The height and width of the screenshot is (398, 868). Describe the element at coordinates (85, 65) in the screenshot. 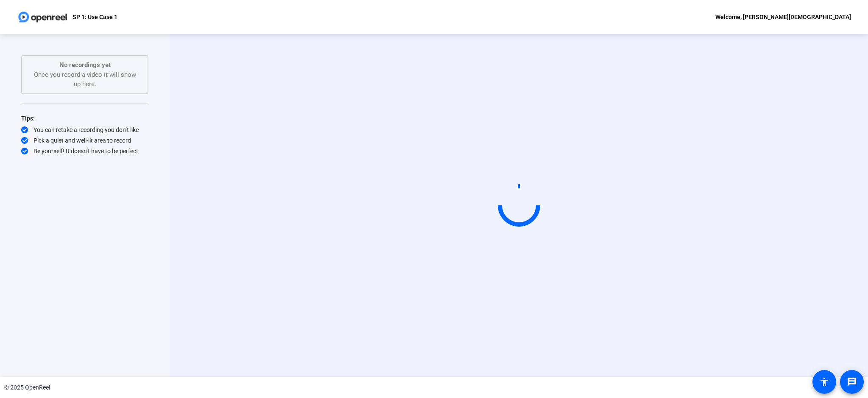

I see `p: No recordings yet` at that location.